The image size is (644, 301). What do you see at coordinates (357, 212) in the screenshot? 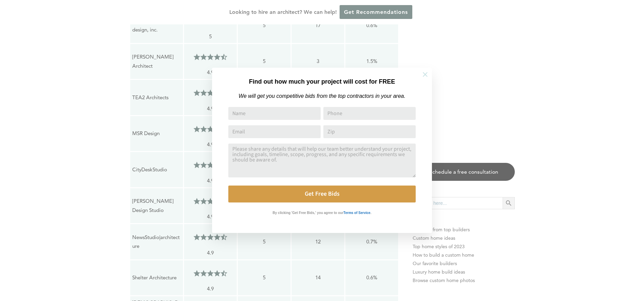
I see `a: Terms of Service` at bounding box center [357, 212].